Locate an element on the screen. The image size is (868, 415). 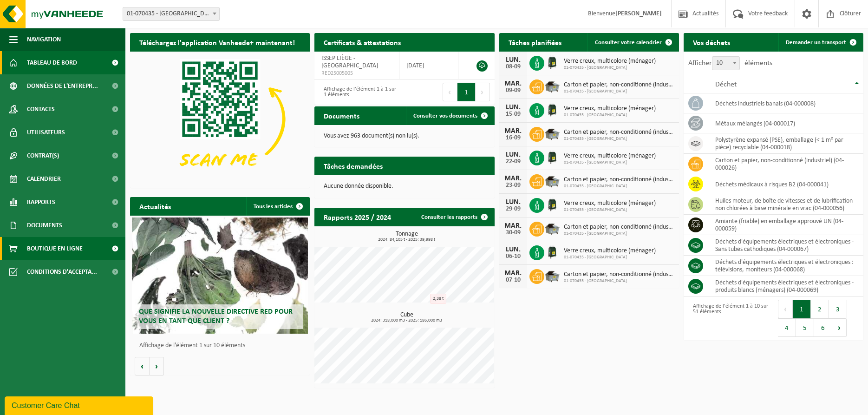
div: 30-09 is located at coordinates (513, 232).